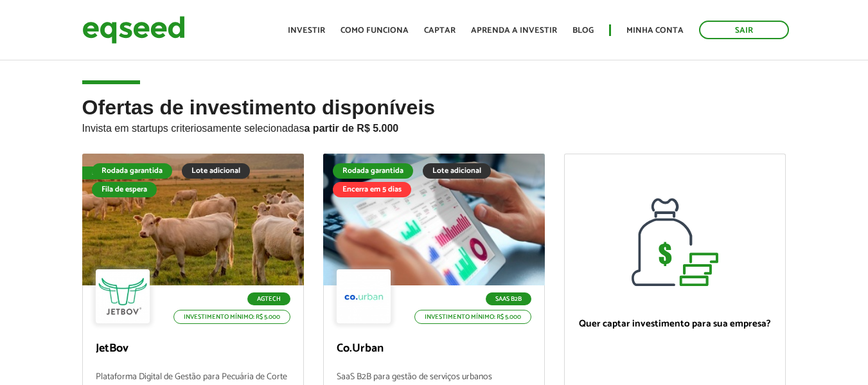  What do you see at coordinates (133, 30) in the screenshot?
I see `img: EqSeed` at bounding box center [133, 30].